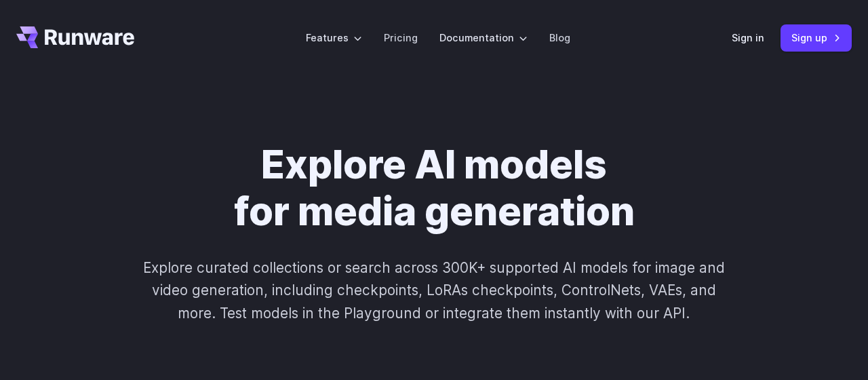 Image resolution: width=868 pixels, height=380 pixels. Describe the element at coordinates (748, 37) in the screenshot. I see `a: Sign in` at that location.